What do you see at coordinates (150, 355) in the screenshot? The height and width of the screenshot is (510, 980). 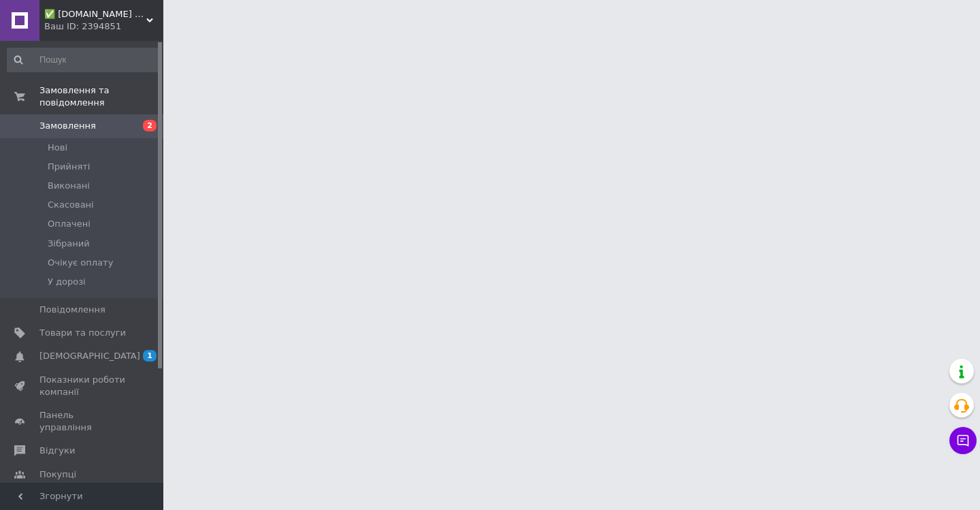 I see `span: 1` at bounding box center [150, 355].